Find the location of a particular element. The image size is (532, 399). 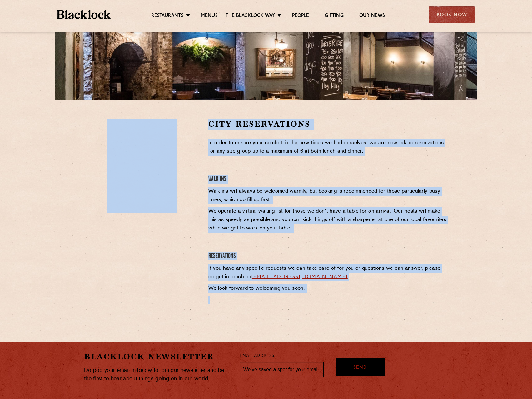

p: We operate a virtual waiting list for those we don’t have a table for on arrival. Our hosts will ... is located at coordinates (328, 220).